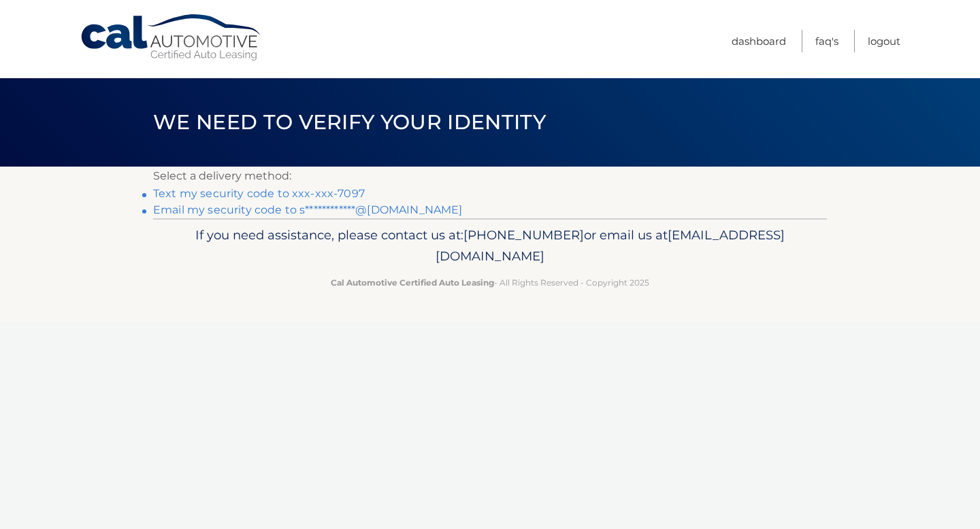 This screenshot has width=980, height=529. Describe the element at coordinates (490, 246) in the screenshot. I see `p: If you need assistance, please contact us at: or email us at` at that location.